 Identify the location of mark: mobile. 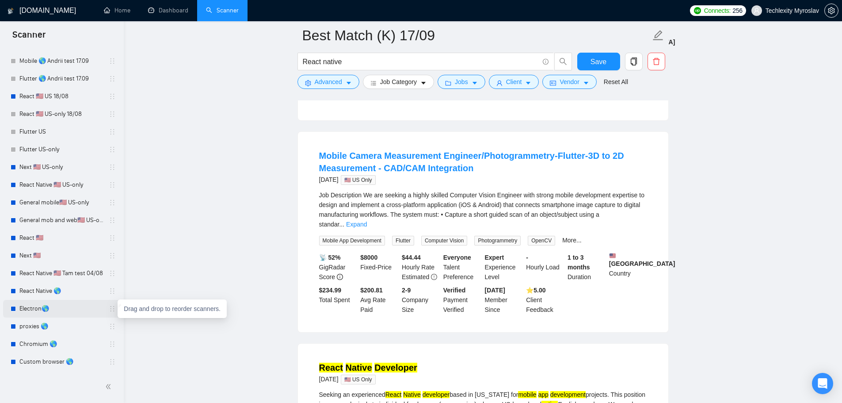
(527, 394).